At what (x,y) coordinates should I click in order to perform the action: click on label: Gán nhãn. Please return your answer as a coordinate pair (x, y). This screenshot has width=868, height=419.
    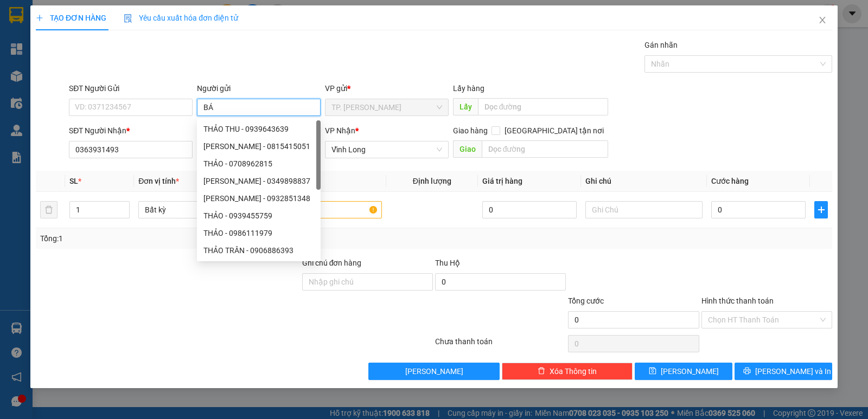
    Looking at the image, I should click on (661, 45).